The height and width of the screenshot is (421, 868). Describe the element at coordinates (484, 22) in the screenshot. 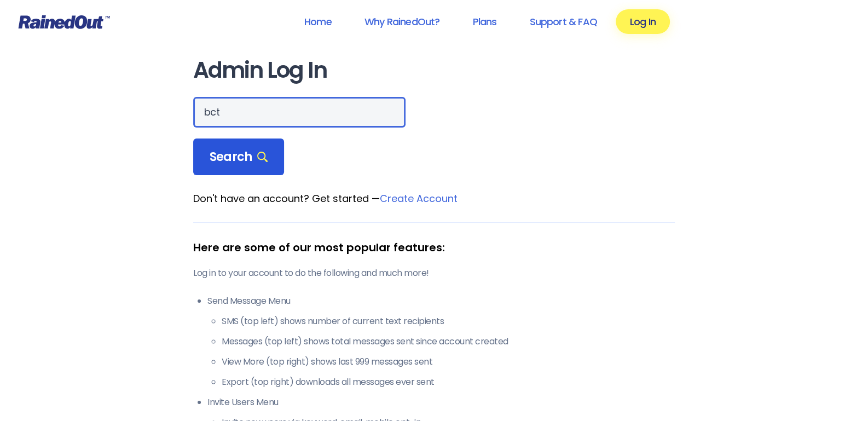

I see `a: Plans` at that location.